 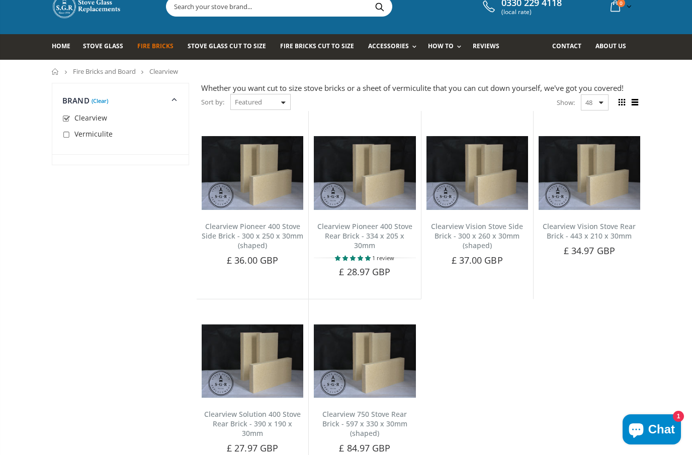 I want to click on span: Stove Glass Cut To Size, so click(x=226, y=46).